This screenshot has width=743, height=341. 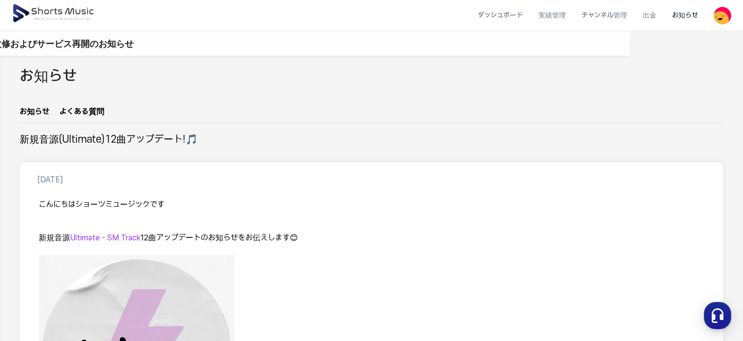 What do you see at coordinates (141, 44) in the screenshot?
I see `a: プラットフォーム改修およびサービス再開のお知らせ` at bounding box center [141, 44].